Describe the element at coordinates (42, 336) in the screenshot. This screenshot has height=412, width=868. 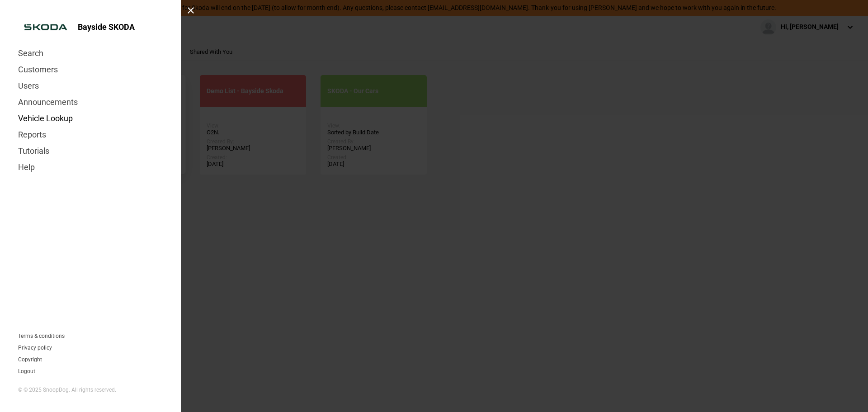
I see `a: Terms & conditions` at that location.